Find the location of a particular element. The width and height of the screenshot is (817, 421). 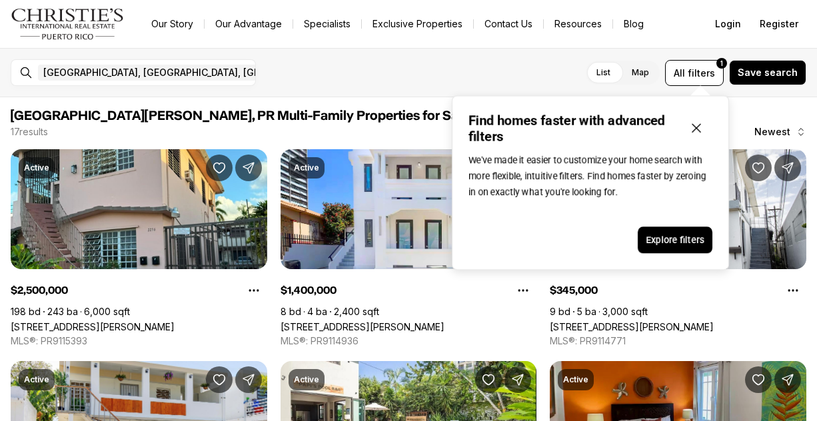

span: Newest is located at coordinates (773, 132).